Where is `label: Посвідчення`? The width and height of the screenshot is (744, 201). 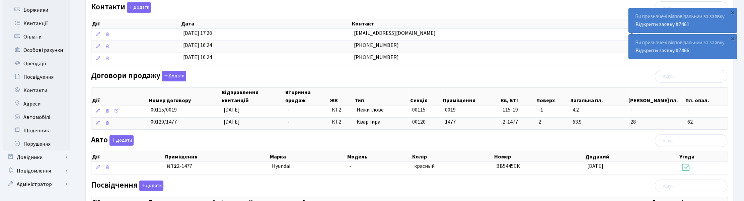
label: Посвідчення is located at coordinates (127, 185).